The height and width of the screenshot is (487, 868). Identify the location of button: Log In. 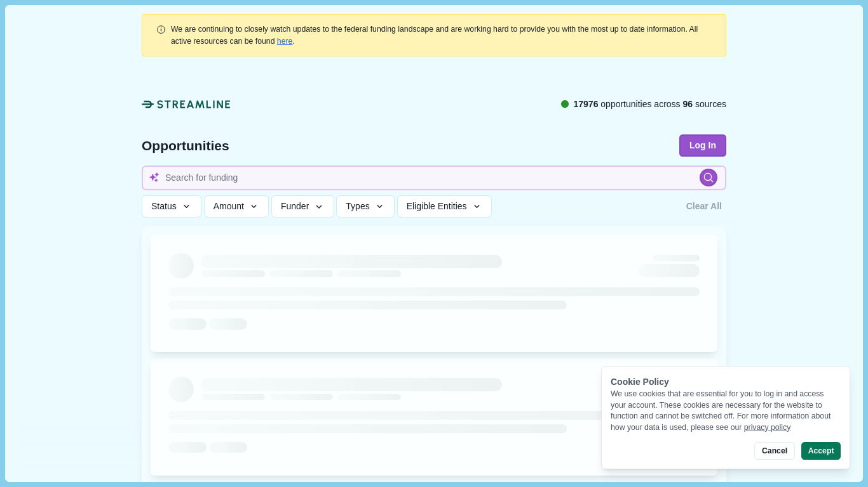
(702, 145).